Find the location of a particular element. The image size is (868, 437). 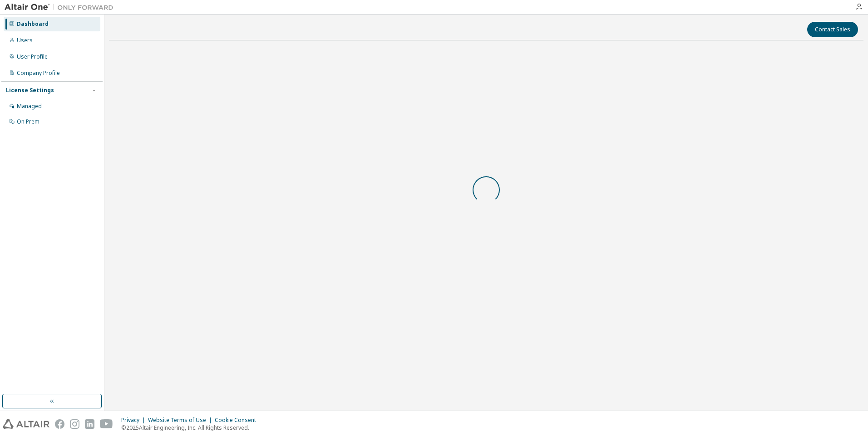

img: Altair One is located at coordinates (61, 7).